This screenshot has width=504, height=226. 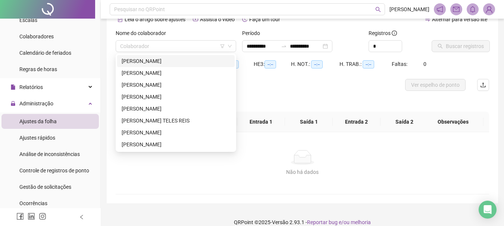 I want to click on span: Observações, so click(x=453, y=122).